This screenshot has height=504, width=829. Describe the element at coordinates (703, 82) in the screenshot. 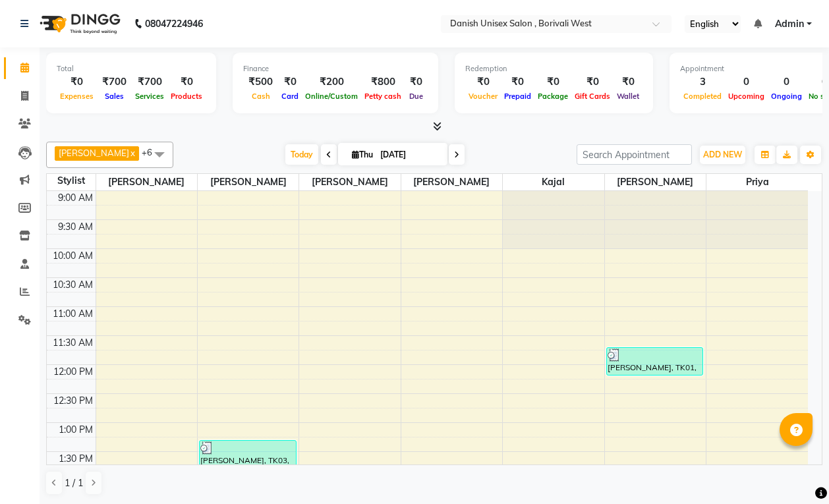

I see `div: 3` at that location.